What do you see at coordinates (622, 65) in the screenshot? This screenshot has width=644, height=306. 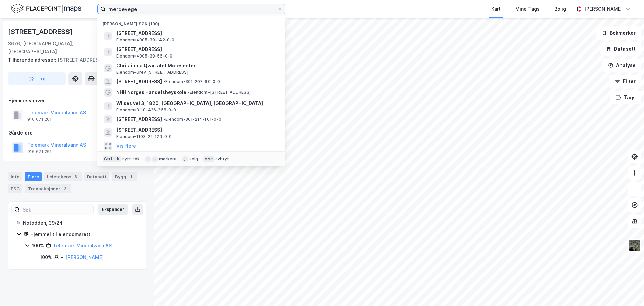 I see `button: Analyse` at bounding box center [622, 65].